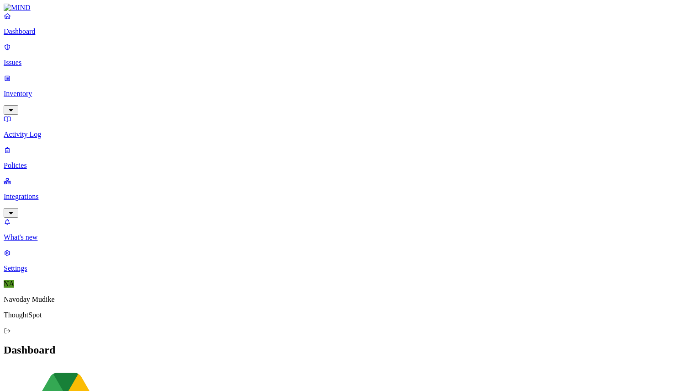 Image resolution: width=680 pixels, height=391 pixels. Describe the element at coordinates (340, 196) in the screenshot. I see `a: Integrations` at that location.